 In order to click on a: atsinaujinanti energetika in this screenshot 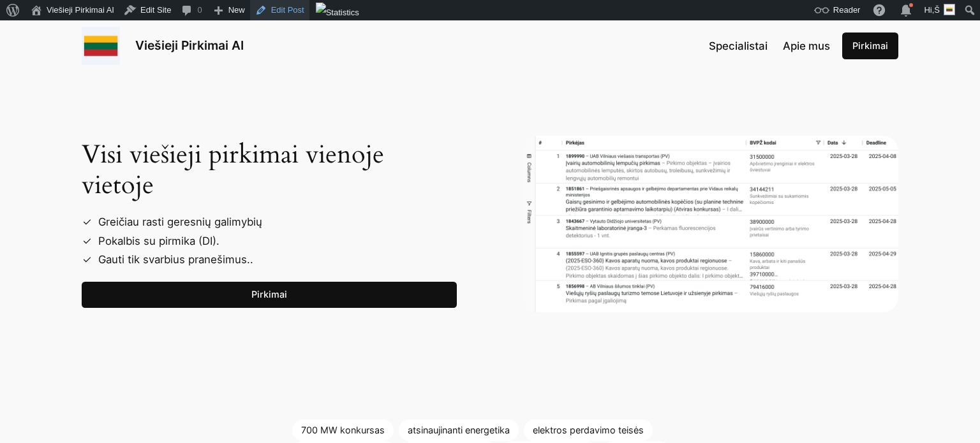, I will do `click(459, 431)`.